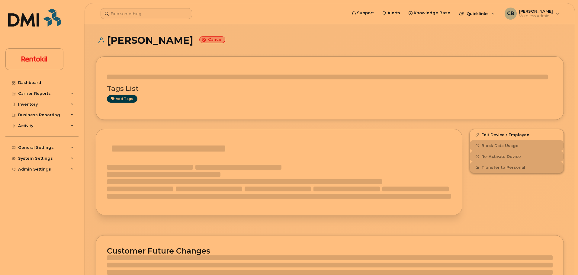 Image resolution: width=578 pixels, height=275 pixels. Describe the element at coordinates (330, 89) in the screenshot. I see `h3: Tags List` at that location.